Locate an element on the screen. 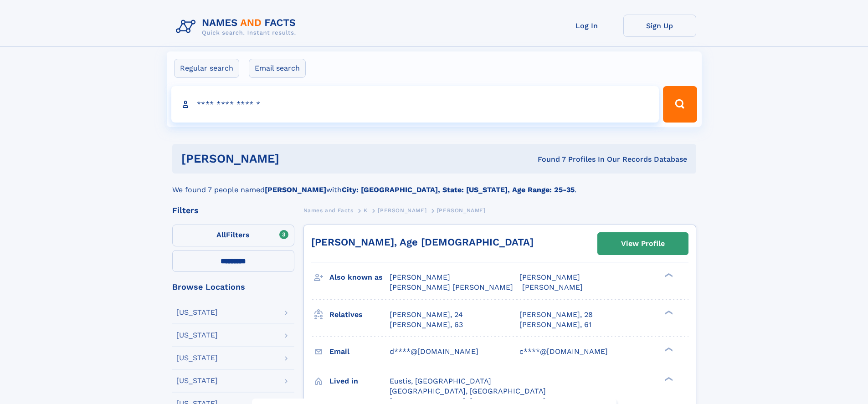  input: search input is located at coordinates (415, 104).